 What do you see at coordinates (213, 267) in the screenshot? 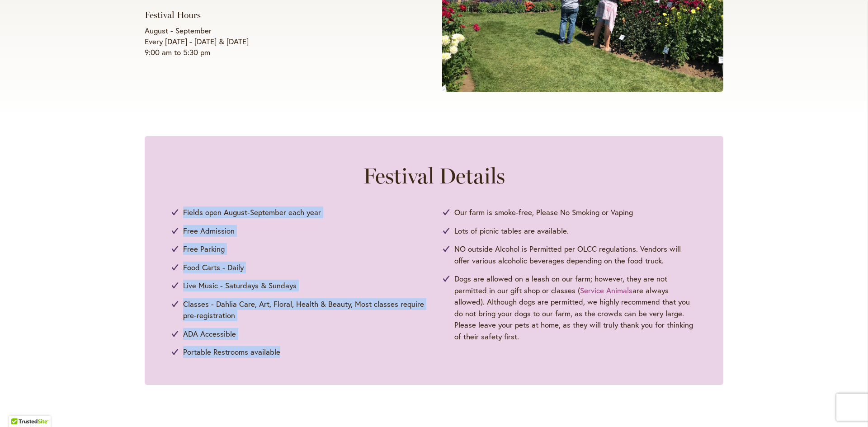
I see `span: Food Carts - Daily` at bounding box center [213, 267].